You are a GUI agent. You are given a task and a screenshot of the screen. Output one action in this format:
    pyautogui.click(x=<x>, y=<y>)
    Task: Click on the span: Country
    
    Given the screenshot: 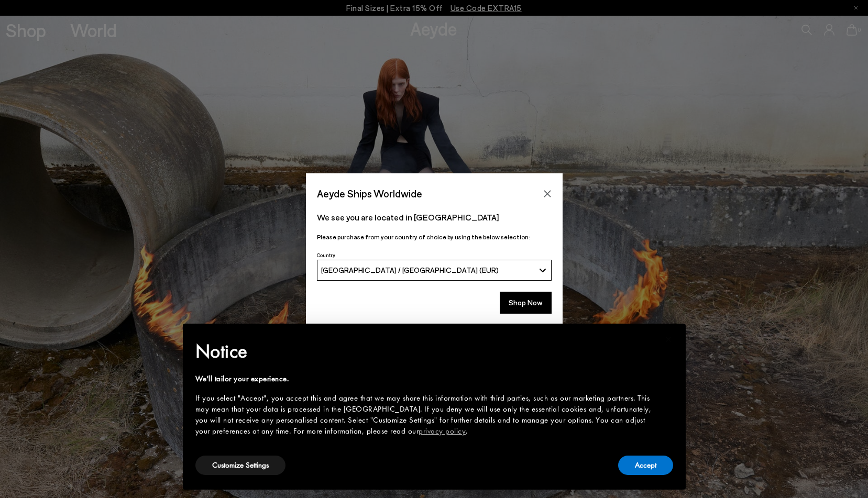 What is the action you would take?
    pyautogui.click(x=326, y=255)
    